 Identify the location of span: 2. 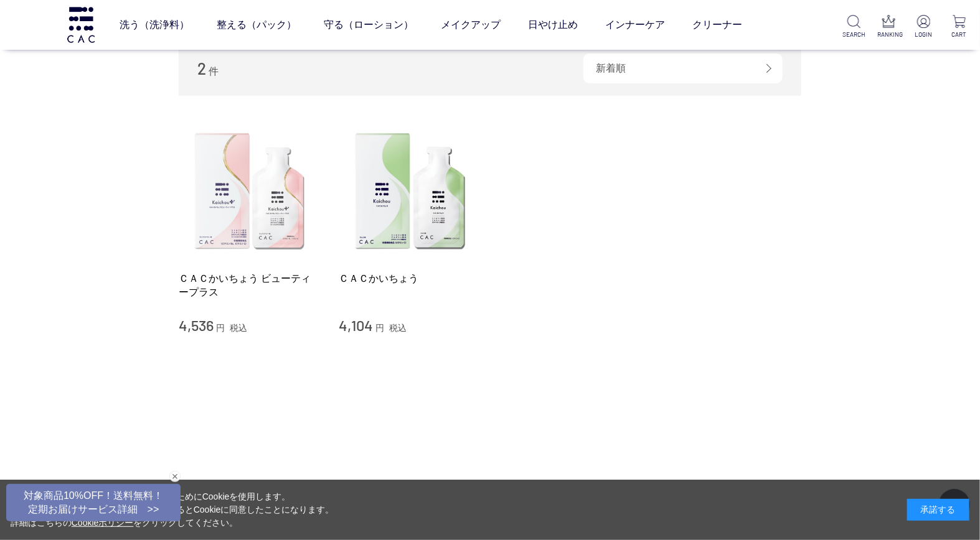
(202, 68).